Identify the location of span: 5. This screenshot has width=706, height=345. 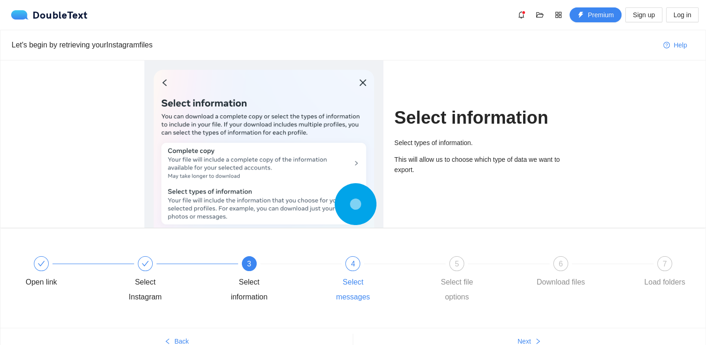
(457, 263).